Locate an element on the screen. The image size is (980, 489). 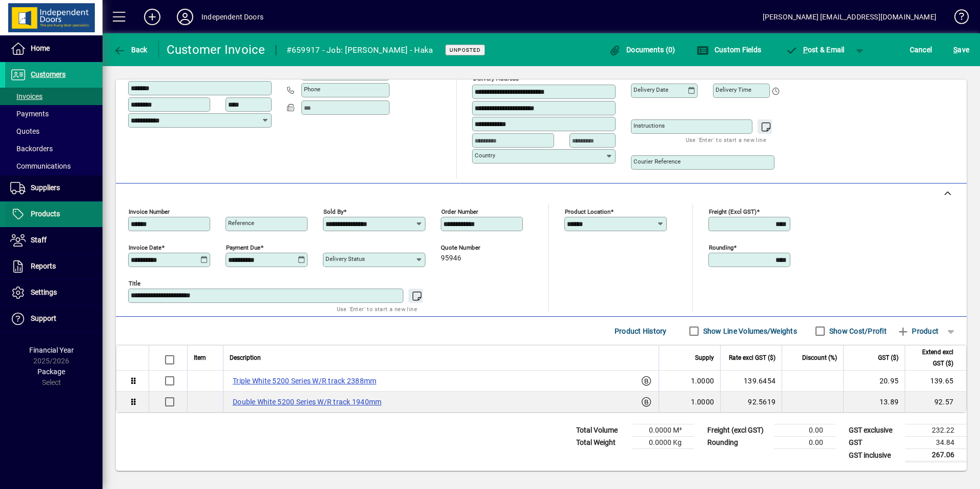
span: ave is located at coordinates (961, 49).